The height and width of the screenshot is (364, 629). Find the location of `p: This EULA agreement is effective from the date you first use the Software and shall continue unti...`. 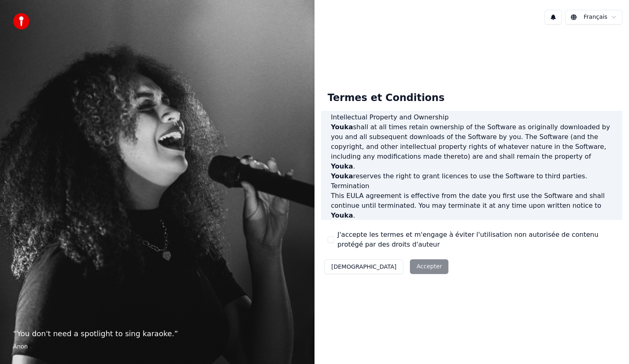

p: This EULA agreement is effective from the date you first use the Software and shall continue unti... is located at coordinates (471, 206).